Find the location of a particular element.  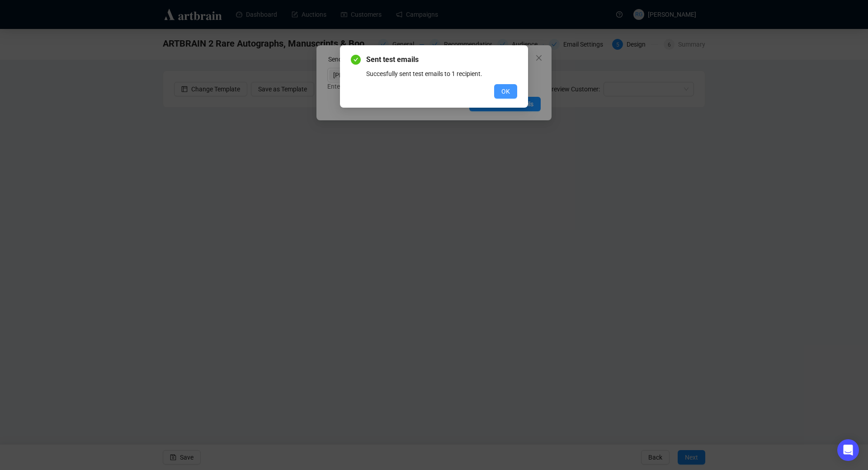

span: Sent test emails is located at coordinates (442, 60).